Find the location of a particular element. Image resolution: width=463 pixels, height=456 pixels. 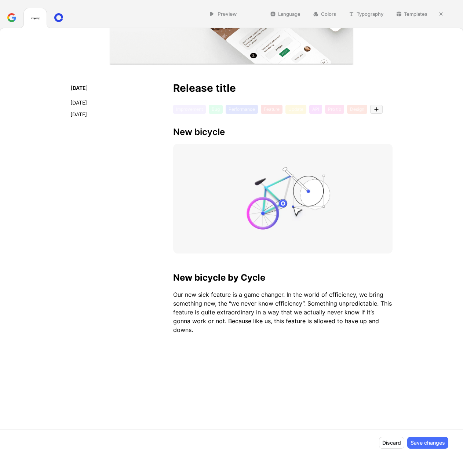

h3: New bicycle is located at coordinates (283, 132).